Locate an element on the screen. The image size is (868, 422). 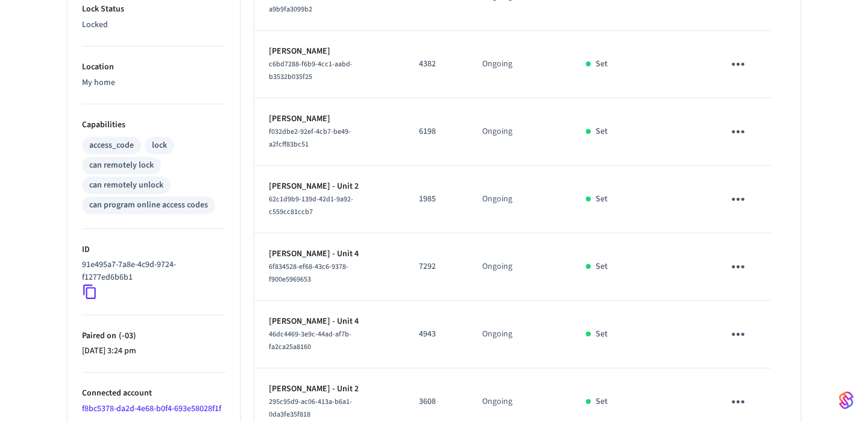
div: can remotely lock is located at coordinates (121, 165).